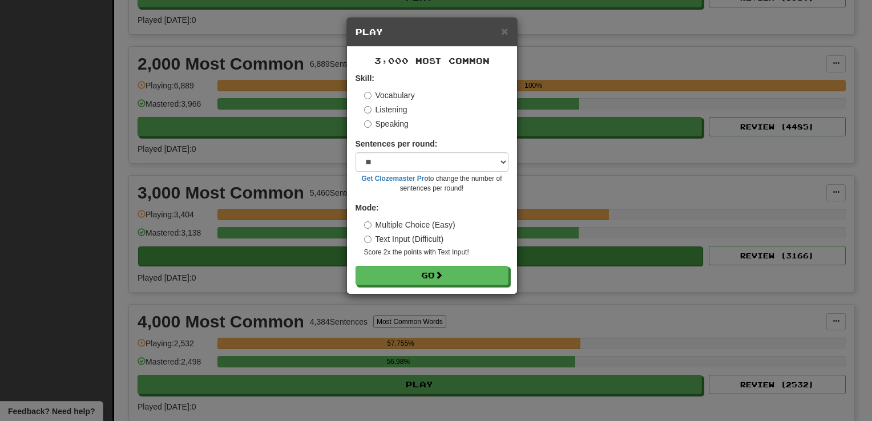  I want to click on input: Vocabulary, so click(368, 95).